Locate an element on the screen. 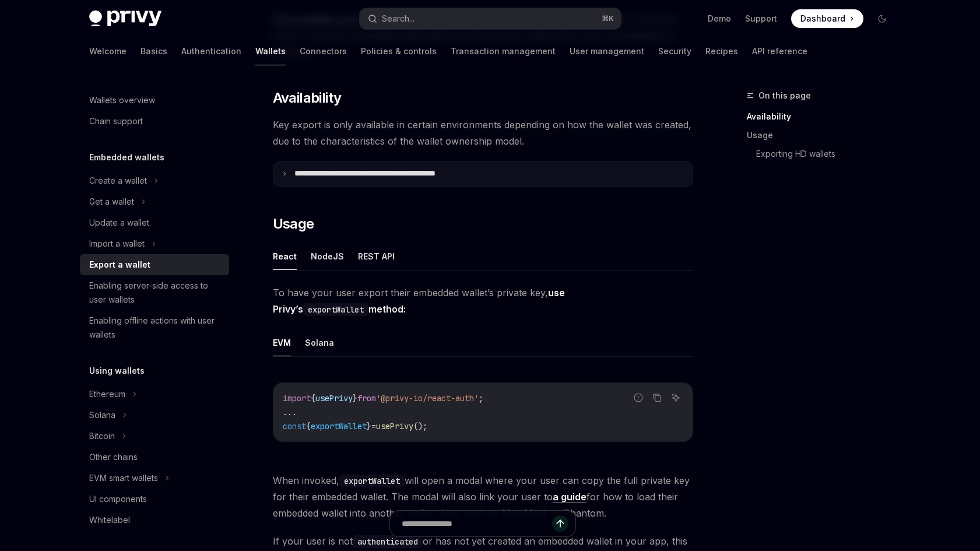 The width and height of the screenshot is (980, 551). a: Demo is located at coordinates (719, 19).